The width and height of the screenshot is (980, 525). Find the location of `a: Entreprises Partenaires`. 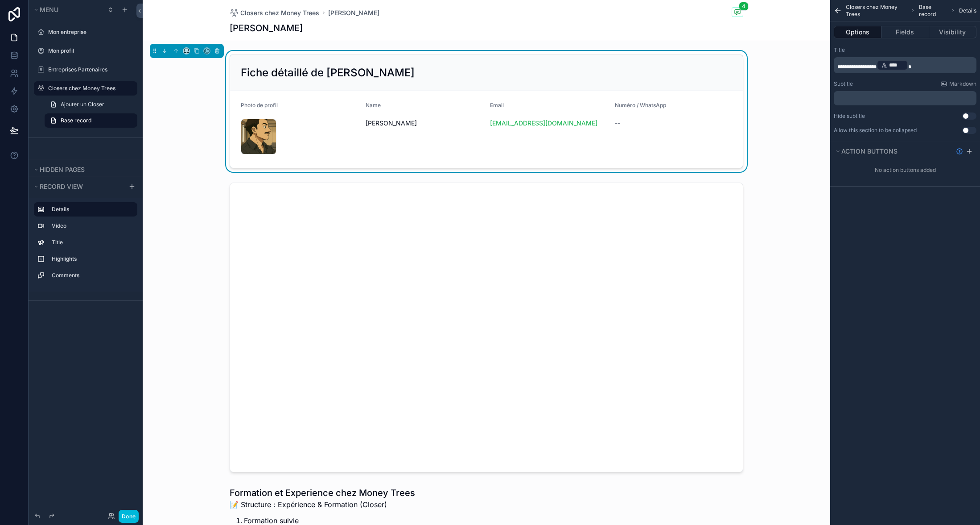

a: Entreprises Partenaires is located at coordinates (90, 69).